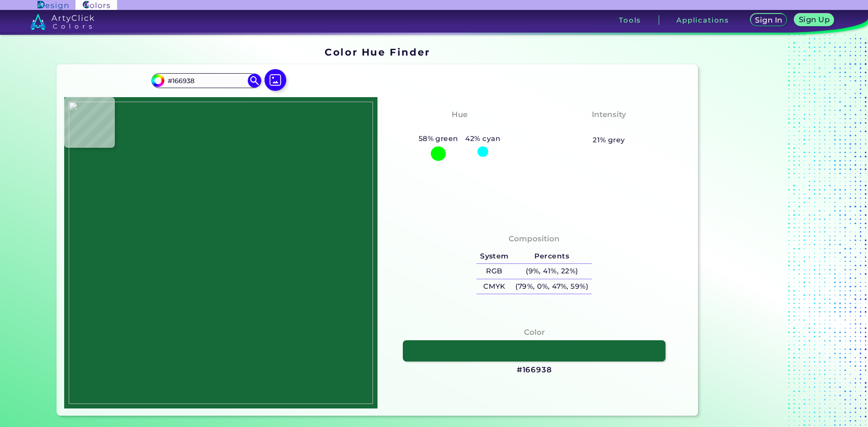 The height and width of the screenshot is (427, 868). I want to click on h3: Tools, so click(630, 20).